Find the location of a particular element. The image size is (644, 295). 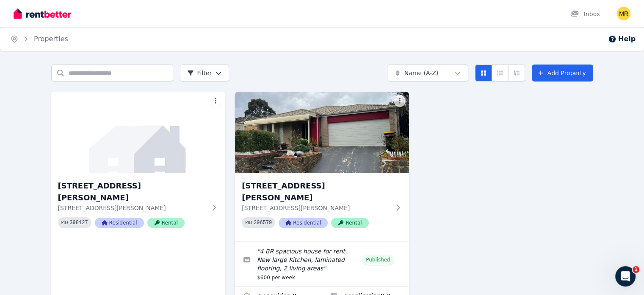

div: View options is located at coordinates (500, 73).